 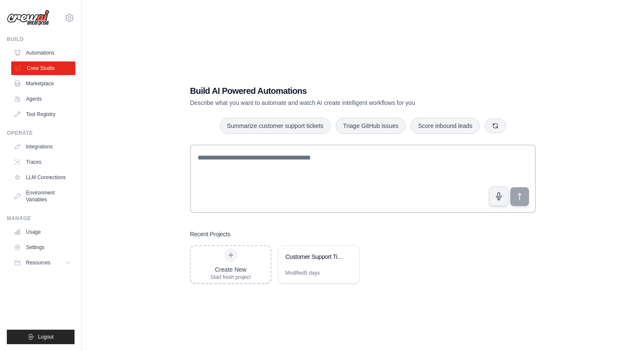 What do you see at coordinates (38, 263) in the screenshot?
I see `span: Resources` at bounding box center [38, 263].